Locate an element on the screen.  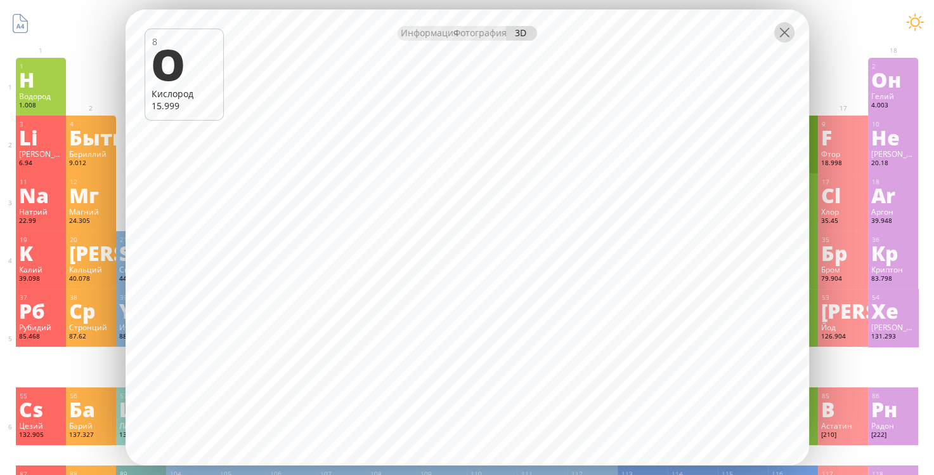
ya-tr-span: Калий is located at coordinates (30, 269).